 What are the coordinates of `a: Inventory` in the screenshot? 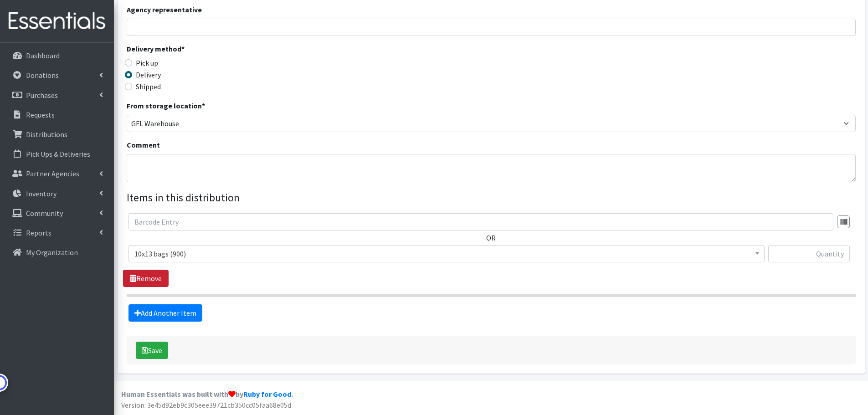 It's located at (57, 193).